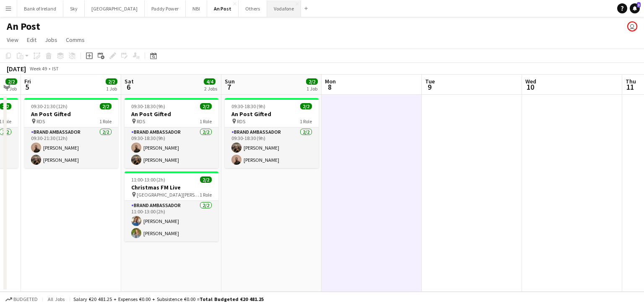  What do you see at coordinates (49, 106) in the screenshot?
I see `span: 09:30-21:30 (12h)` at bounding box center [49, 106].